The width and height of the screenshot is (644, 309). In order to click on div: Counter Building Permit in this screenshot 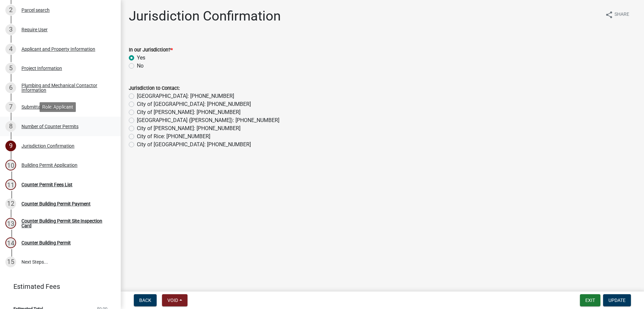, I will do `click(46, 242)`.